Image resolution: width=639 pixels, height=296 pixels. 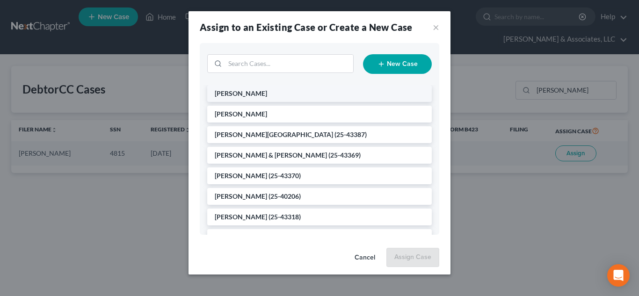 What do you see at coordinates (344, 155) in the screenshot?
I see `span: (25-43369)` at bounding box center [344, 155].